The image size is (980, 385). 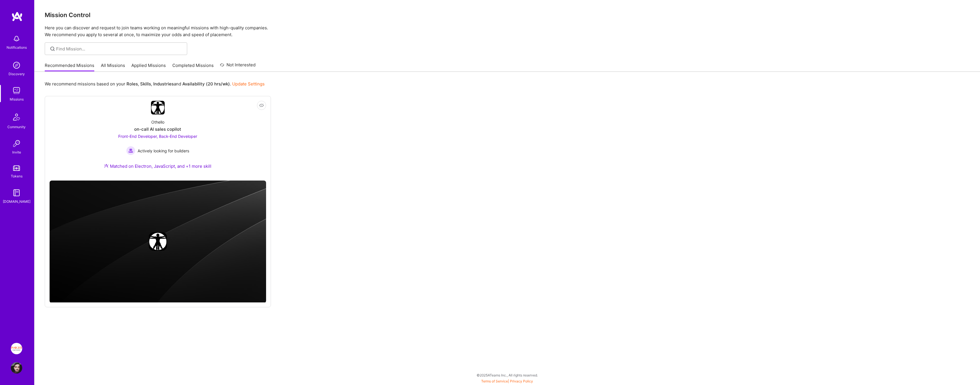 What do you see at coordinates (163, 84) in the screenshot?
I see `b: Industries` at bounding box center [163, 84].